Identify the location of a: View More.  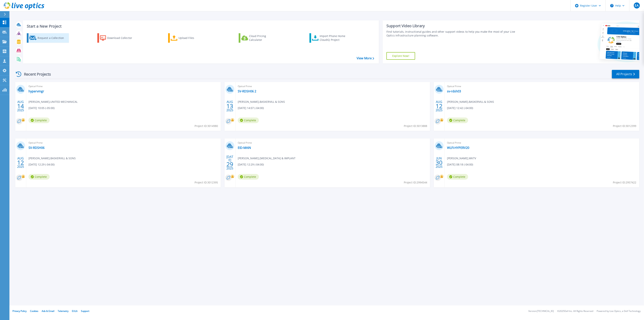
(365, 58).